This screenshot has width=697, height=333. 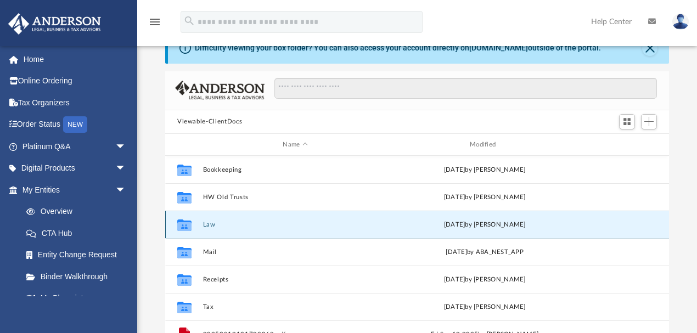 What do you see at coordinates (295, 252) in the screenshot?
I see `button: Mail` at bounding box center [295, 252].